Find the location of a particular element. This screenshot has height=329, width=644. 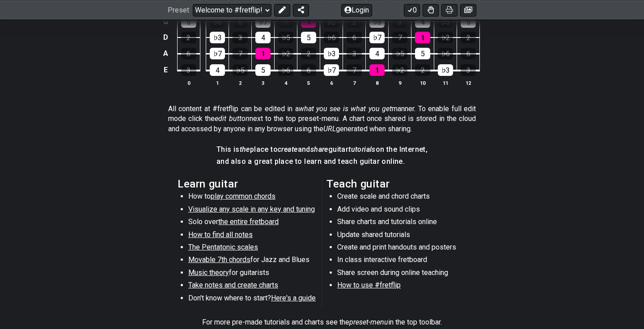

th: 8 is located at coordinates (377, 83).